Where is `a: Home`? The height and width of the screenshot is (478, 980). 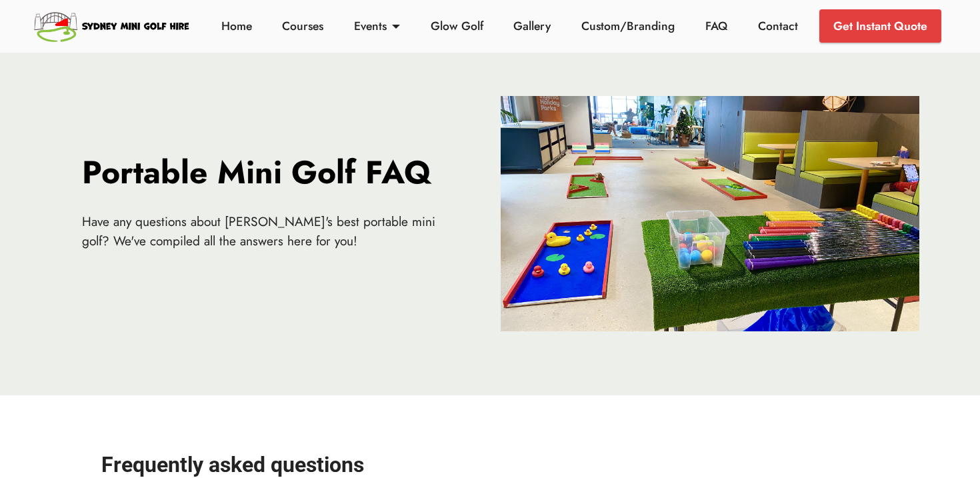 a: Home is located at coordinates (236, 26).